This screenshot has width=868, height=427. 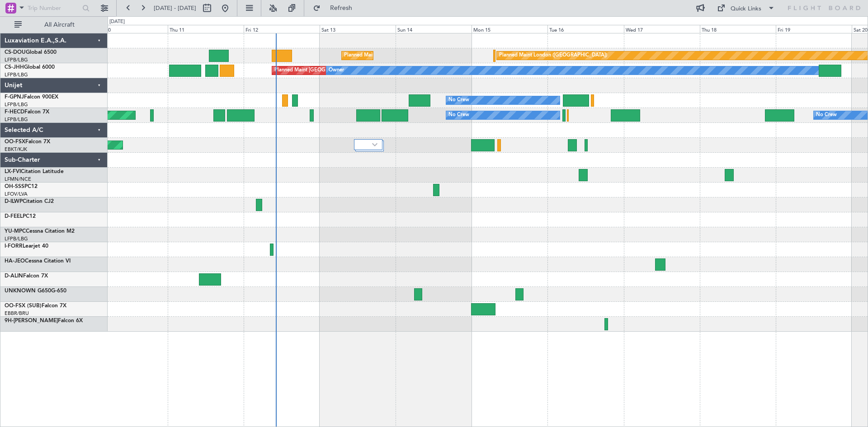 What do you see at coordinates (738, 29) in the screenshot?
I see `div: Thu 18` at bounding box center [738, 29].